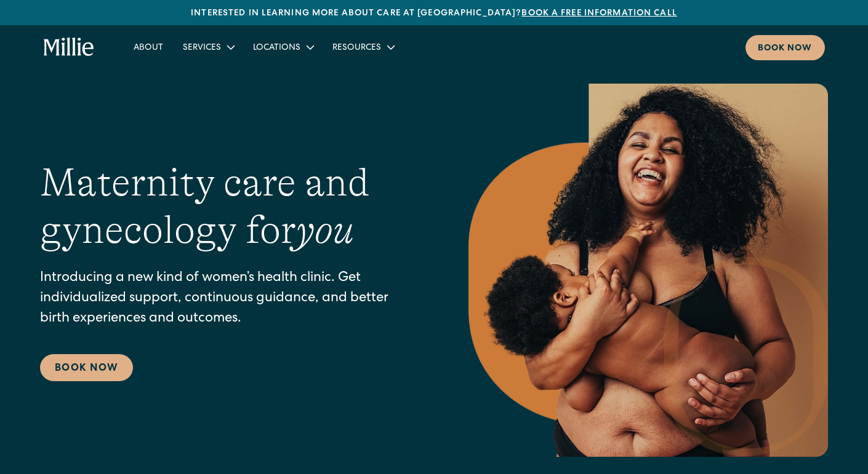 Image resolution: width=868 pixels, height=474 pixels. Describe the element at coordinates (148, 47) in the screenshot. I see `a: About` at that location.